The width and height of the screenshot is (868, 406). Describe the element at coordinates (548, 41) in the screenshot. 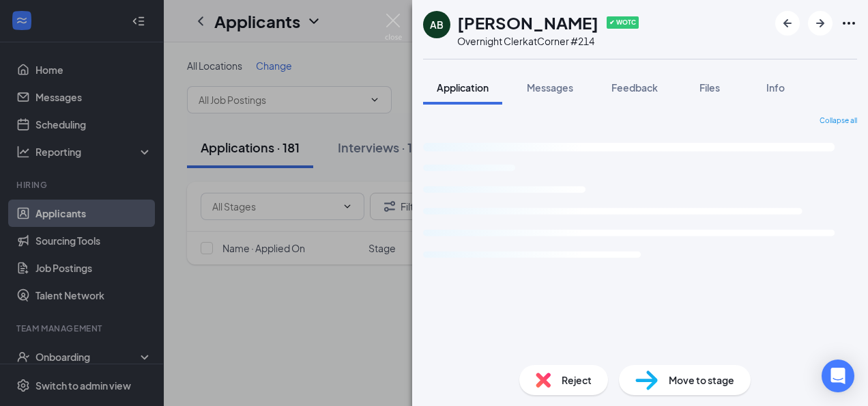

I see `div: Overnight Clerk at Corner #214` at that location.